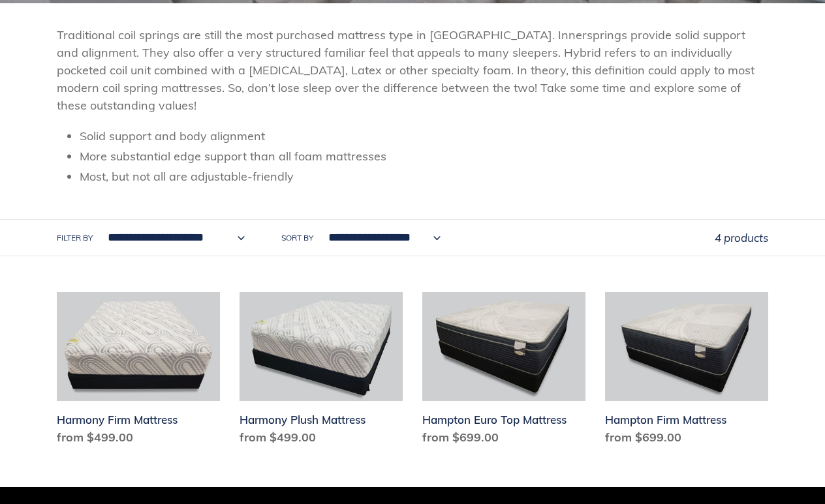 The width and height of the screenshot is (825, 504). Describe the element at coordinates (504, 372) in the screenshot. I see `a: Hampton Euro Top Mattress` at that location.